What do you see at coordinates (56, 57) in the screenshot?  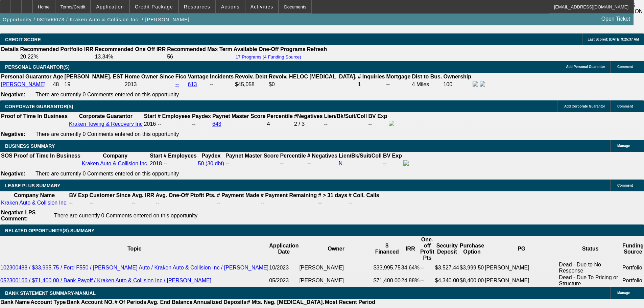 I see `td: 20.22%` at bounding box center [56, 57].